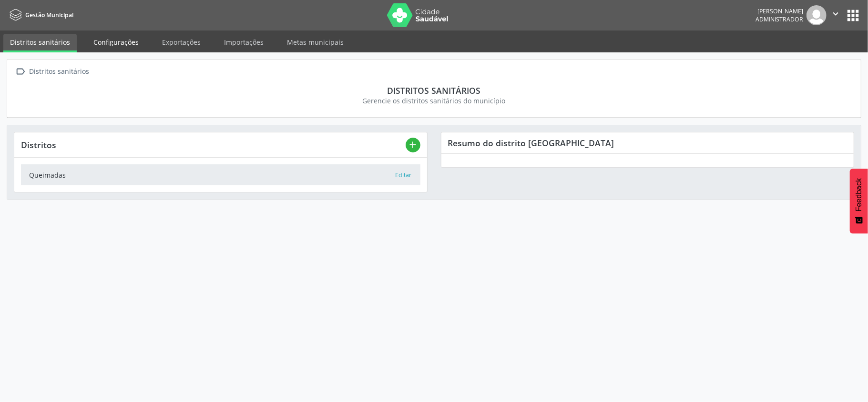 Image resolution: width=868 pixels, height=402 pixels. I want to click on button: Feedback - Mostrar pesquisa, so click(859, 201).